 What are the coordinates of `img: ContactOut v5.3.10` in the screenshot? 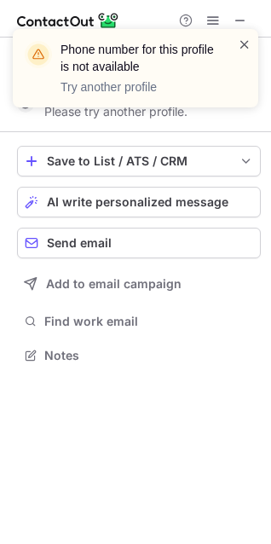 It's located at (68, 20).